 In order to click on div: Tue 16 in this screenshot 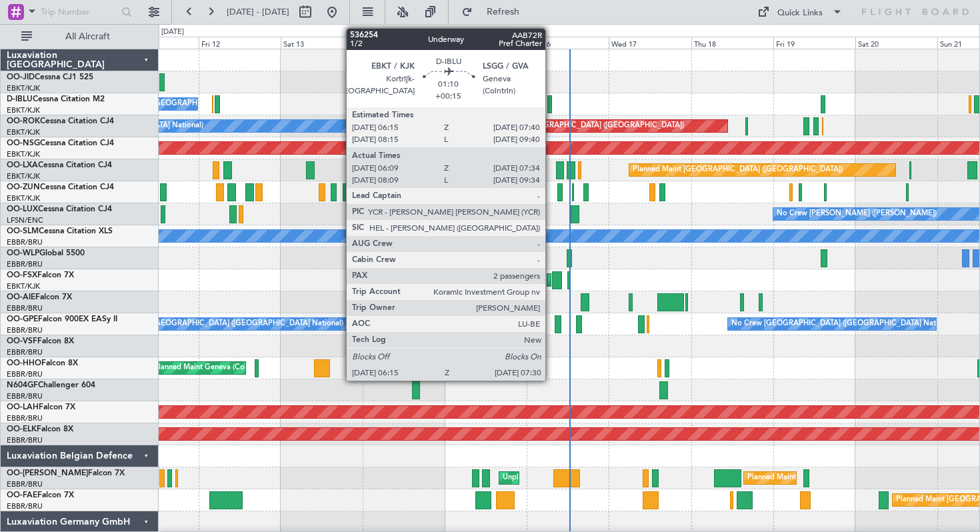, I will do `click(567, 43)`.